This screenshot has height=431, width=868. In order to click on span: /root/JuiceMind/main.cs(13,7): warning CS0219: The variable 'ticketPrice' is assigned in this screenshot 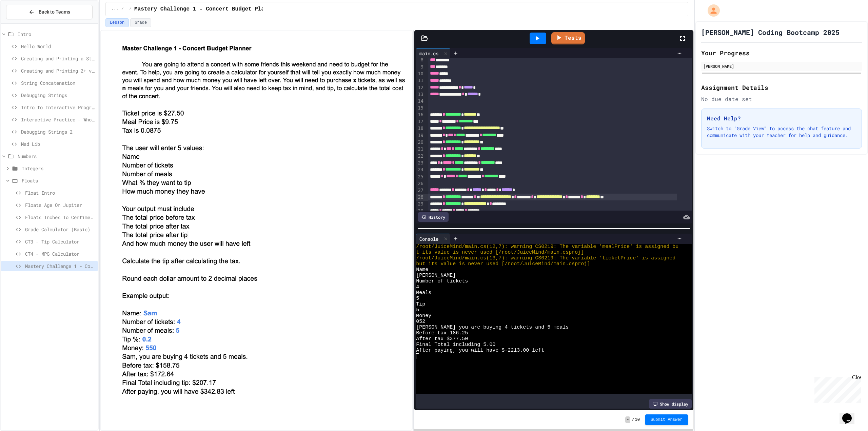, I will do `click(546, 258)`.